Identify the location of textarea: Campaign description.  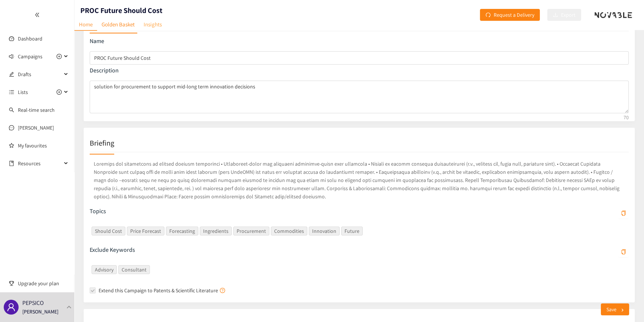
(359, 97).